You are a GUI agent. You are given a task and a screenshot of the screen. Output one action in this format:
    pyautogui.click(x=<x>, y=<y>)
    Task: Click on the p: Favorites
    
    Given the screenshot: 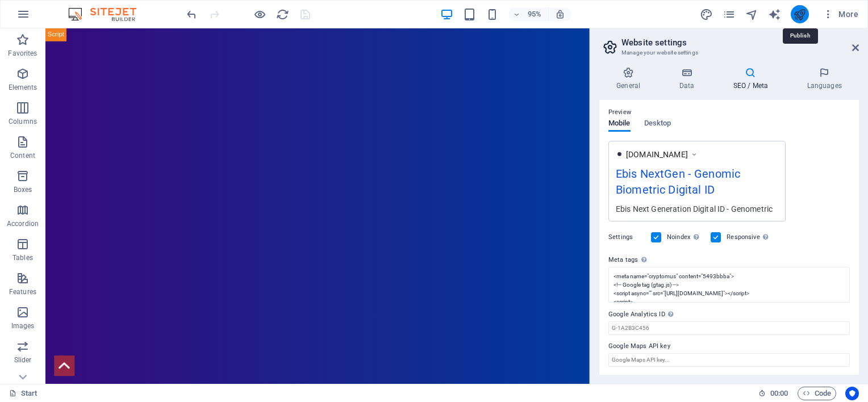 What is the action you would take?
    pyautogui.click(x=22, y=54)
    